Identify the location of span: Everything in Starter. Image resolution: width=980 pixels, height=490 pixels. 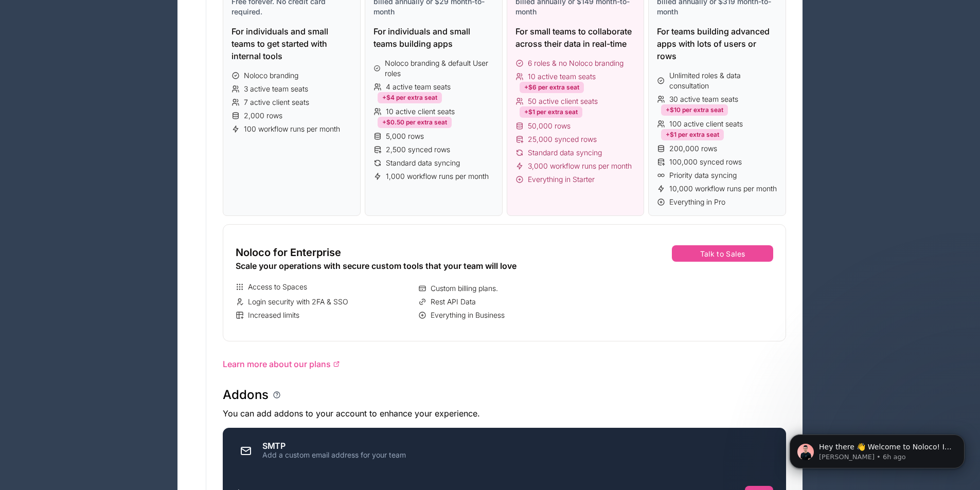
(561, 179).